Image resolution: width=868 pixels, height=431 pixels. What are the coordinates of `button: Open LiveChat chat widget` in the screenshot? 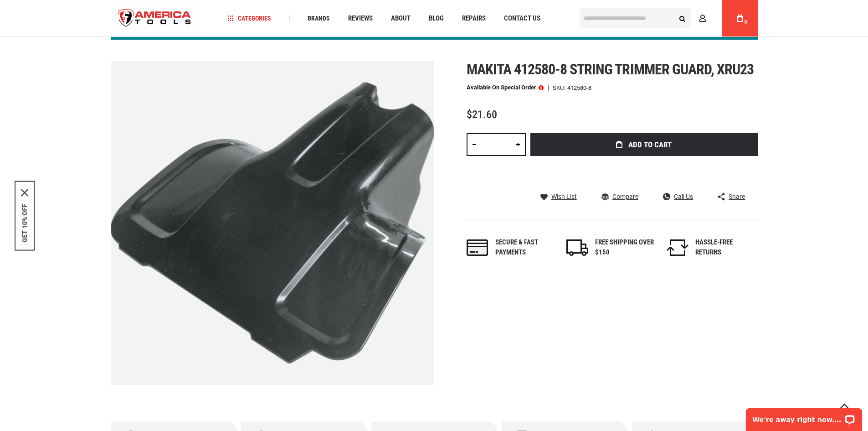 It's located at (110, 18).